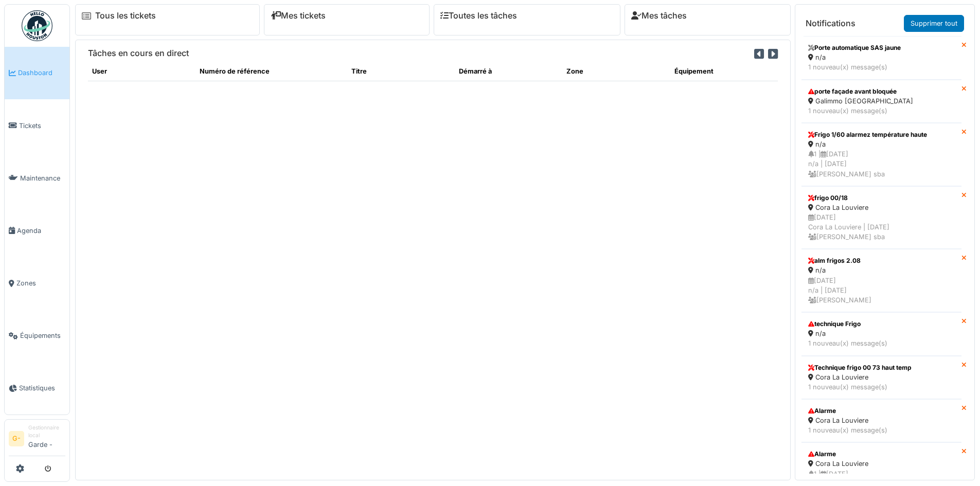  I want to click on h6: Tâches en cours en direct, so click(138, 53).